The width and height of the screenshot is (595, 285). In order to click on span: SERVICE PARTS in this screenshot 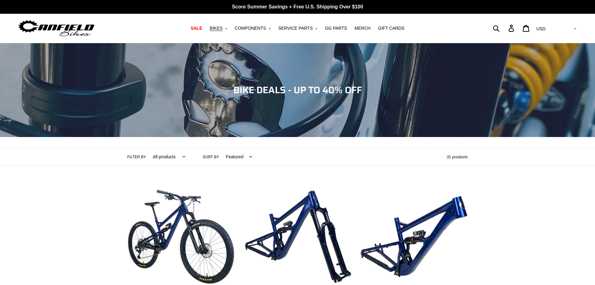, I will do `click(296, 28)`.